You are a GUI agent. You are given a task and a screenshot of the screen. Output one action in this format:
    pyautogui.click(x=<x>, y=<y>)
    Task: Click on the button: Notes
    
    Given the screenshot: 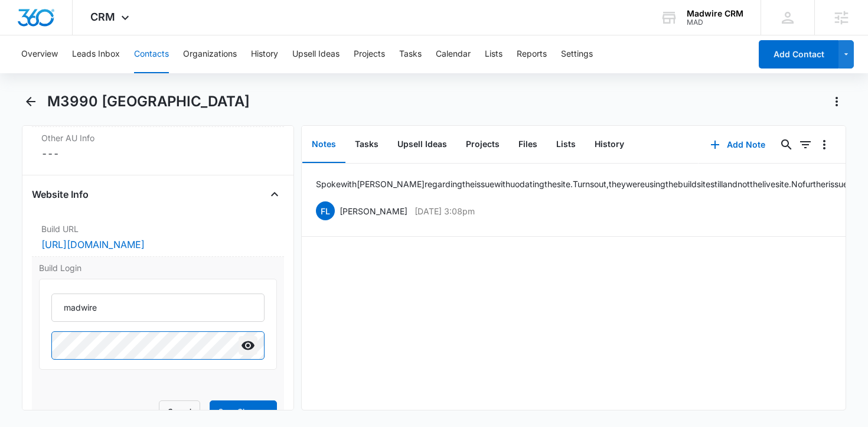 What is the action you would take?
    pyautogui.click(x=324, y=145)
    